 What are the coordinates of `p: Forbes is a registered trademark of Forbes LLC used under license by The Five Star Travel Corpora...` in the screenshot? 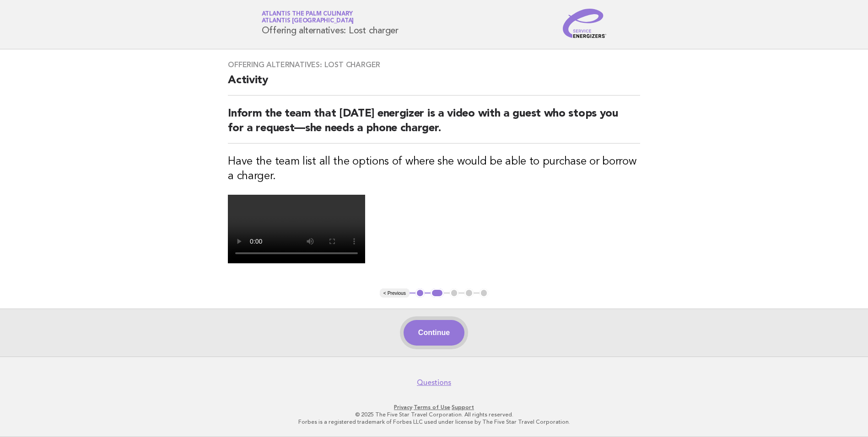 It's located at (434, 422).